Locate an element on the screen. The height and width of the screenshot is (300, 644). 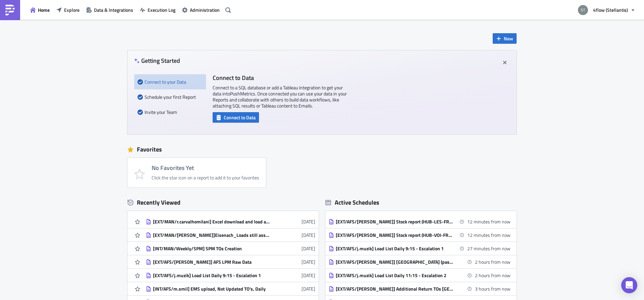
time: 2025-09-23 12:00 is located at coordinates (493, 289).